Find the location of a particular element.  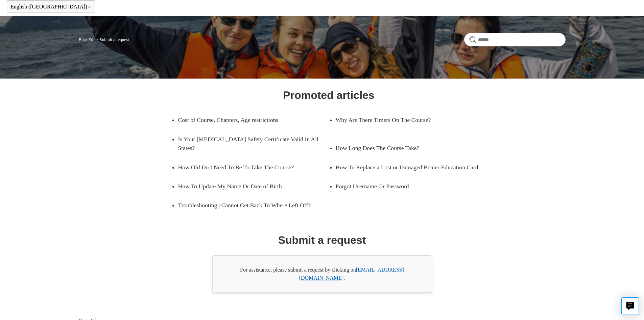

a: Forgot Username Or Password is located at coordinates (406, 186).